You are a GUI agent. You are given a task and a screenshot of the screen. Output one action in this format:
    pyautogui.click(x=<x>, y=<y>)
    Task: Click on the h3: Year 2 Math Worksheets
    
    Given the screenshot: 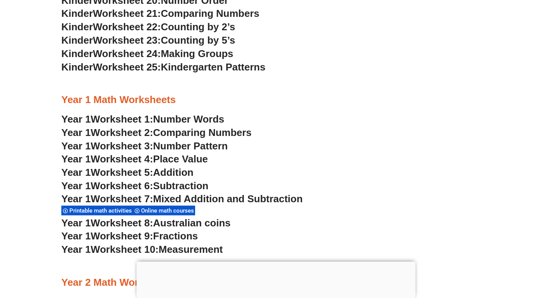 What is the action you would take?
    pyautogui.click(x=276, y=283)
    